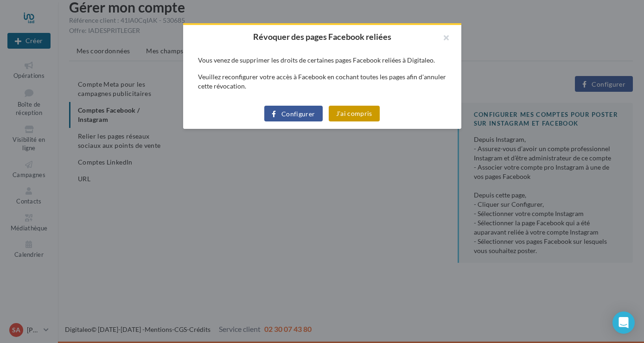  What do you see at coordinates (322, 81) in the screenshot?
I see `p: Veuillez reconfigurer votre accès à Facebook en cochant toutes les pages afin d'annuler cette rév...` at bounding box center [322, 81].